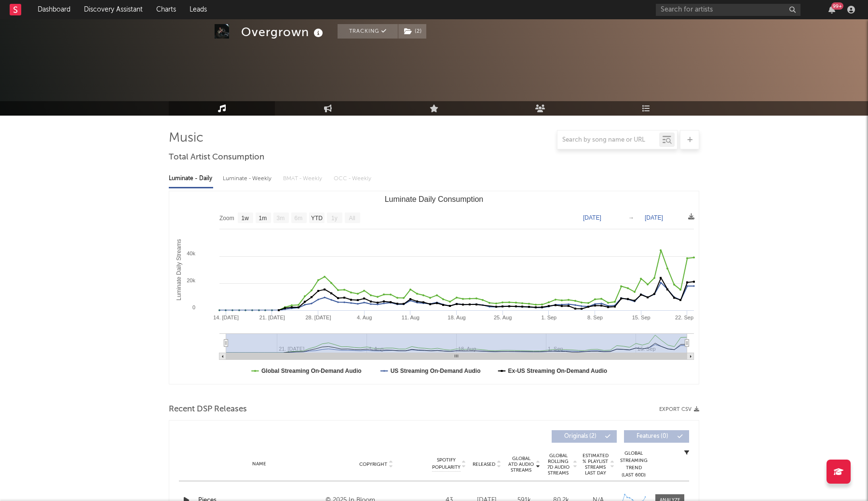 Image resolution: width=868 pixels, height=501 pixels. I want to click on div: Overgrown, so click(284, 32).